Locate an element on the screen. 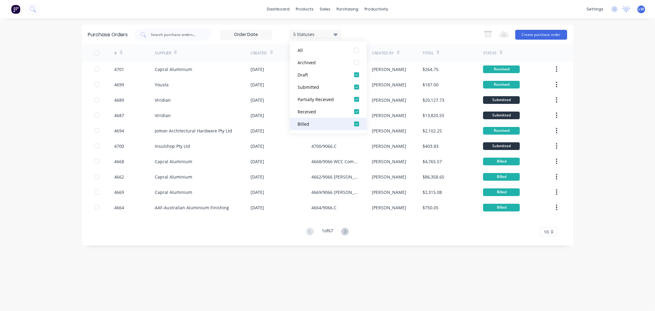 The height and width of the screenshot is (311, 655). div: Supplier is located at coordinates (163, 53).